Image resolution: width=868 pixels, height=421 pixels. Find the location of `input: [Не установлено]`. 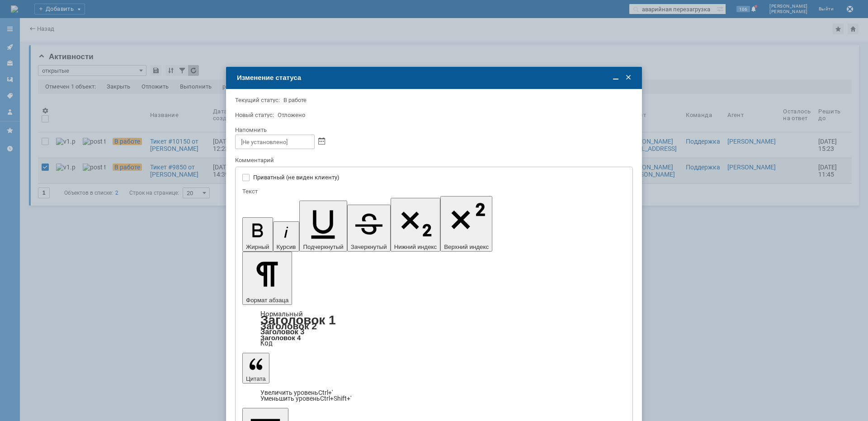

input: [Не установлено] is located at coordinates (275, 142).